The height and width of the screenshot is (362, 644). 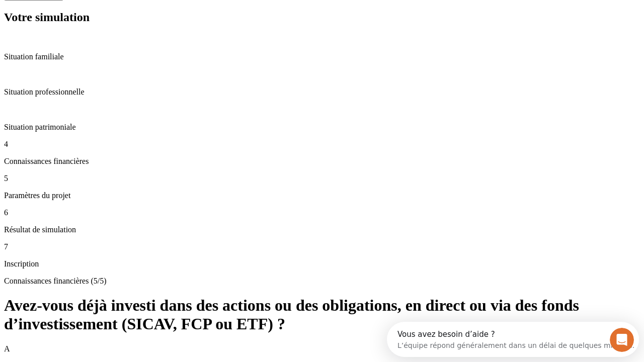 What do you see at coordinates (322, 315) in the screenshot?
I see `h1: Avez-vous déjà investi dans des actions ou des obligations, en direct ou via des fonds d’investis...` at bounding box center [322, 315].